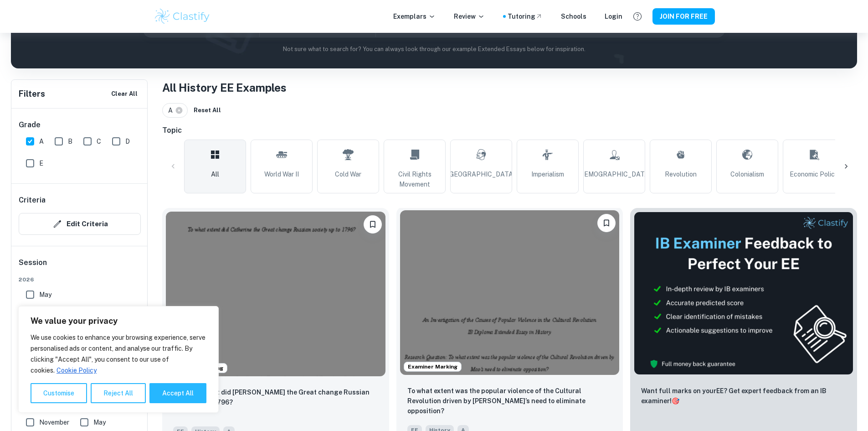  What do you see at coordinates (525, 17) in the screenshot?
I see `a: Tutoring` at bounding box center [525, 17].